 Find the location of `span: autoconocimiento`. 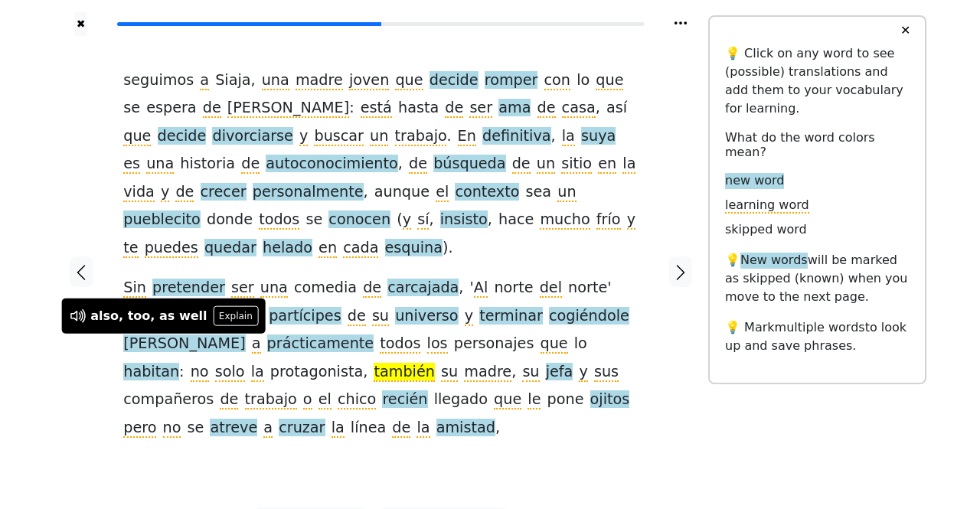

span: autoconocimiento is located at coordinates (332, 164).